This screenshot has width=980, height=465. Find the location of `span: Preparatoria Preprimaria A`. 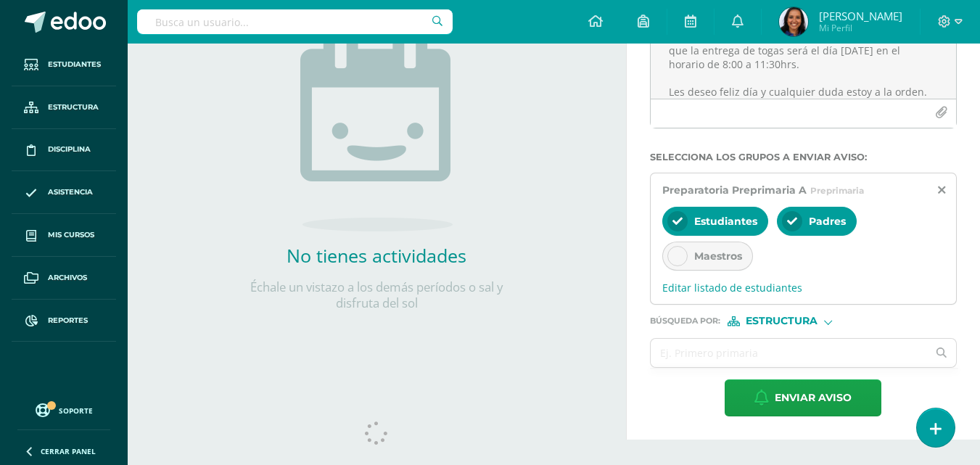

span: Preparatoria Preprimaria A is located at coordinates (734, 190).